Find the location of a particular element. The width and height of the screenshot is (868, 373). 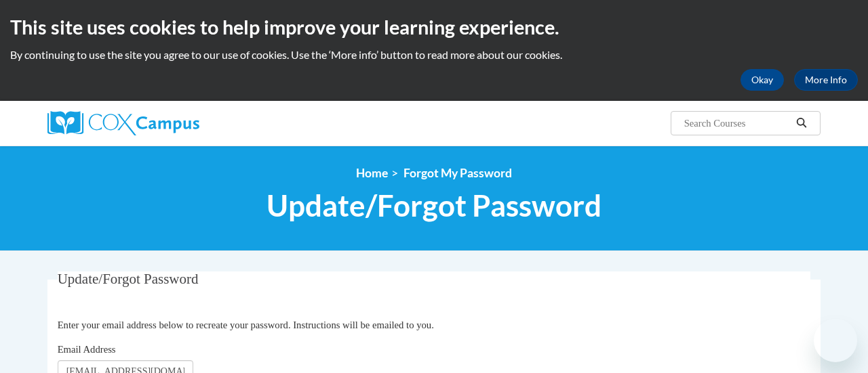

a: Cox Campus is located at coordinates (169, 123).